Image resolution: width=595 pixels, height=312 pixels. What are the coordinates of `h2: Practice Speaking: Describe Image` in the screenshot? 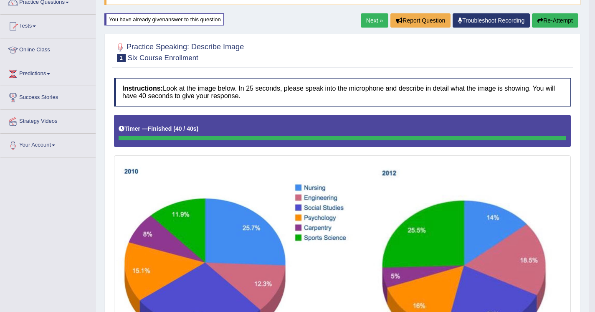 It's located at (179, 51).